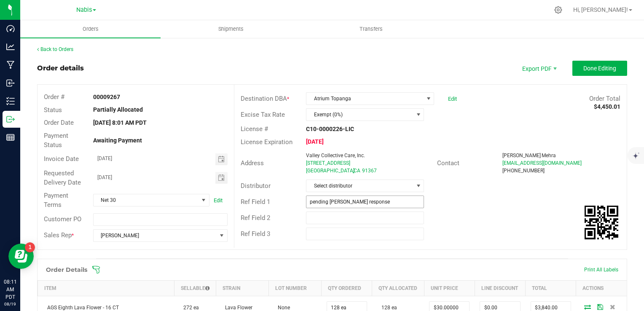 The width and height of the screenshot is (644, 311). I want to click on a: Shipments, so click(230, 29).